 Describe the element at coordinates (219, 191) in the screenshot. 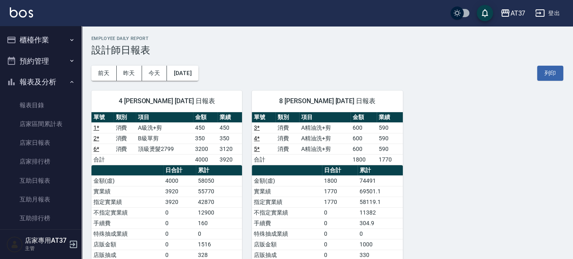

I see `td: 55770` at that location.